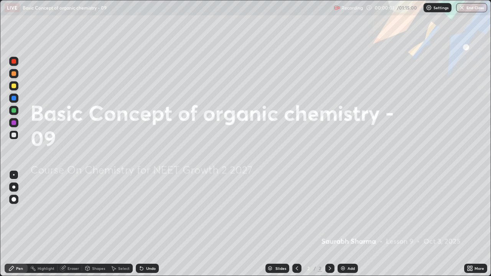 The width and height of the screenshot is (491, 276). Describe the element at coordinates (73, 269) in the screenshot. I see `div: Eraser` at that location.